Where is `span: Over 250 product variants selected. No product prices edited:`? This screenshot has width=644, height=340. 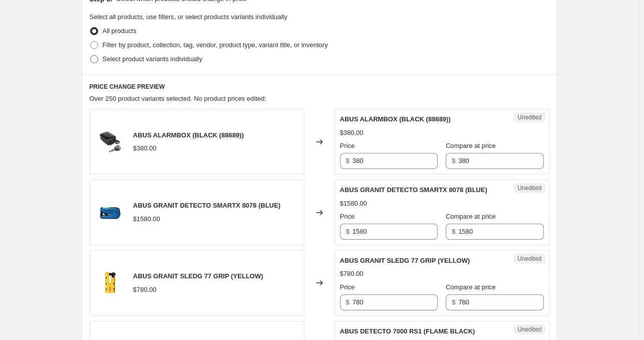
span: Over 250 product variants selected. No product prices edited: is located at coordinates (178, 99).